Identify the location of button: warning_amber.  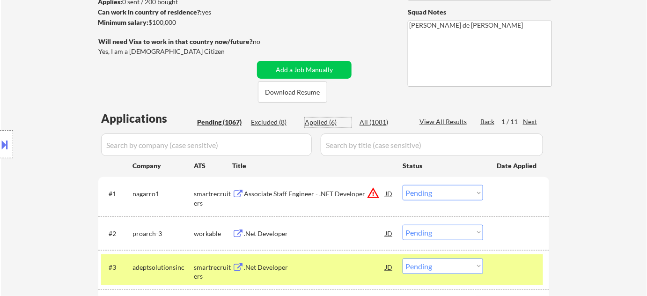
(373, 193).